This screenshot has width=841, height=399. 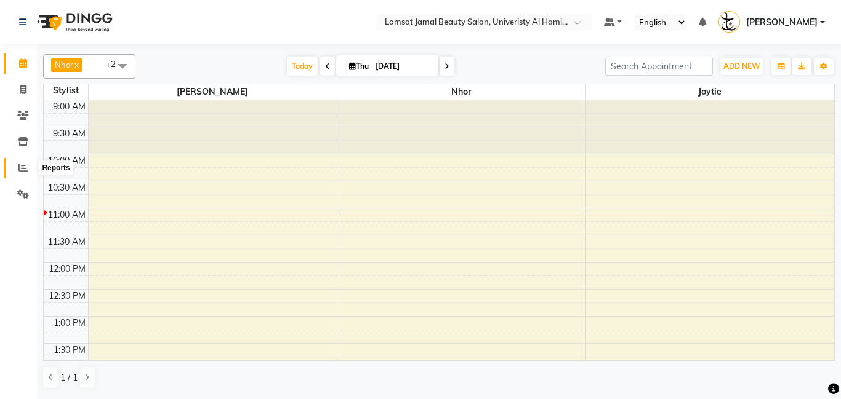 I want to click on span: 1 / 1, so click(x=69, y=378).